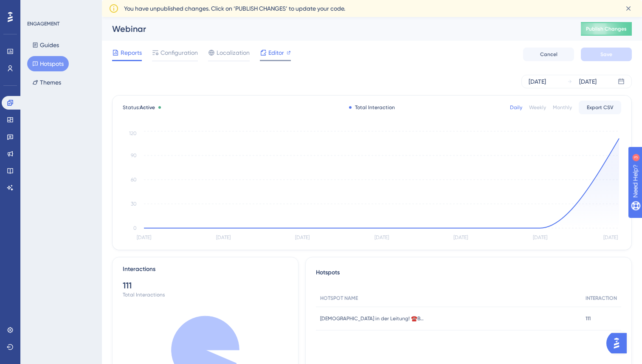  Describe the element at coordinates (538, 108) in the screenshot. I see `div: Weekly` at that location.